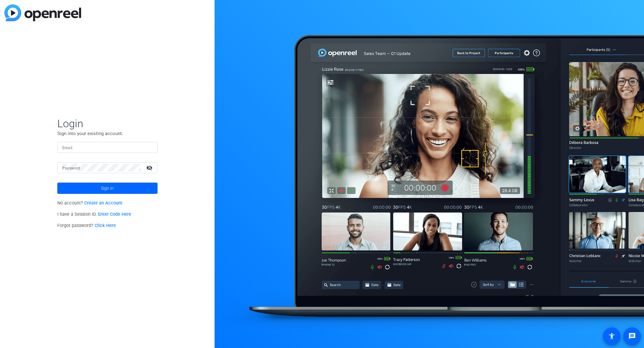  What do you see at coordinates (71, 168) in the screenshot?
I see `mat-label: Password` at bounding box center [71, 168].